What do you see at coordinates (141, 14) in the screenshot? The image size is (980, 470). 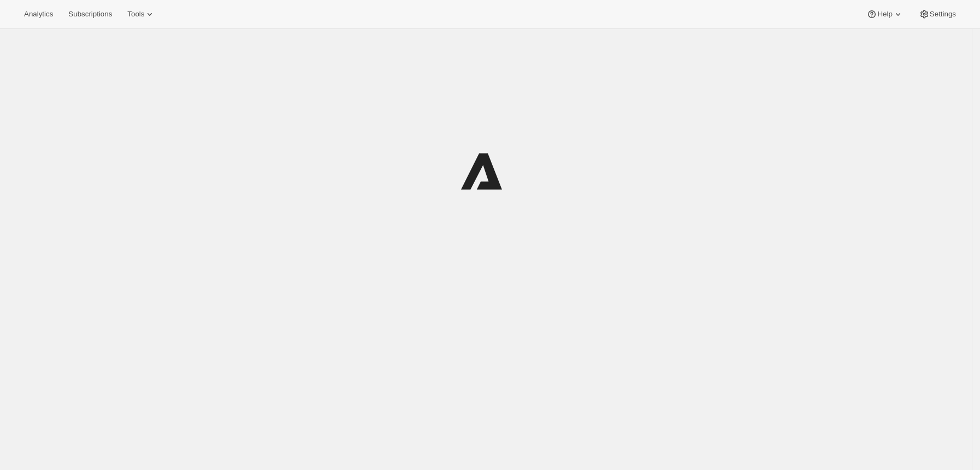 I see `button: Tools` at bounding box center [141, 14].